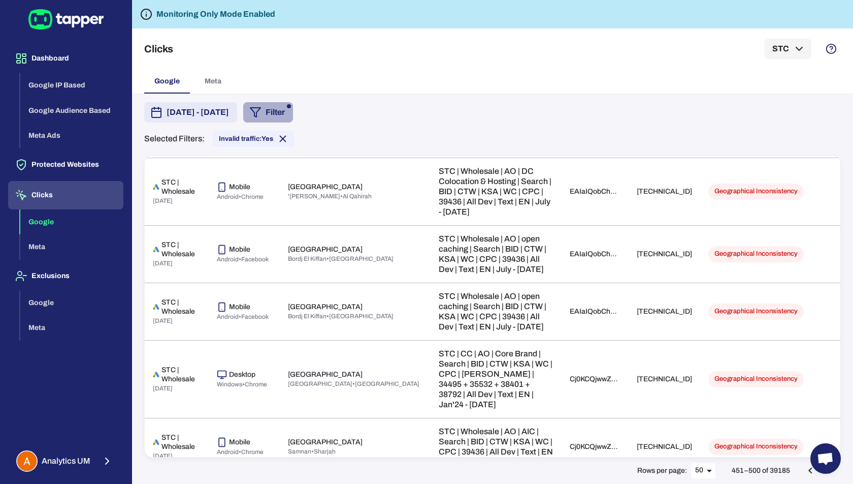  I want to click on img: Analytics UM, so click(27, 461).